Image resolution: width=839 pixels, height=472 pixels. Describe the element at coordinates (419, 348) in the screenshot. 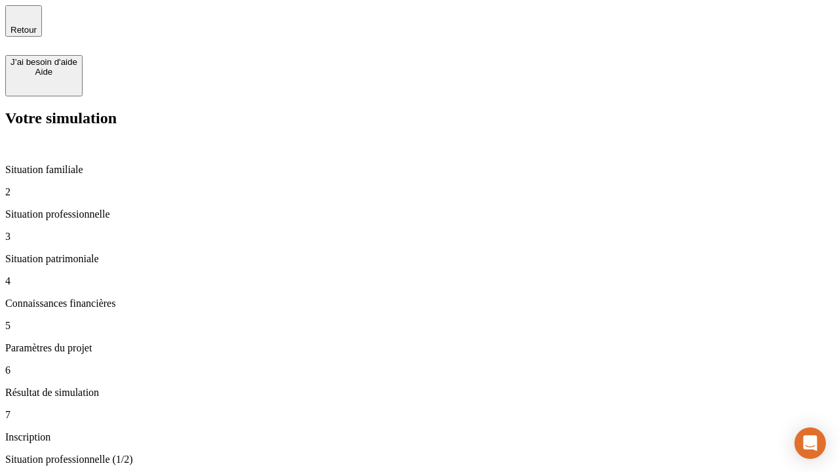

I see `p: Paramètres du projet` at that location.